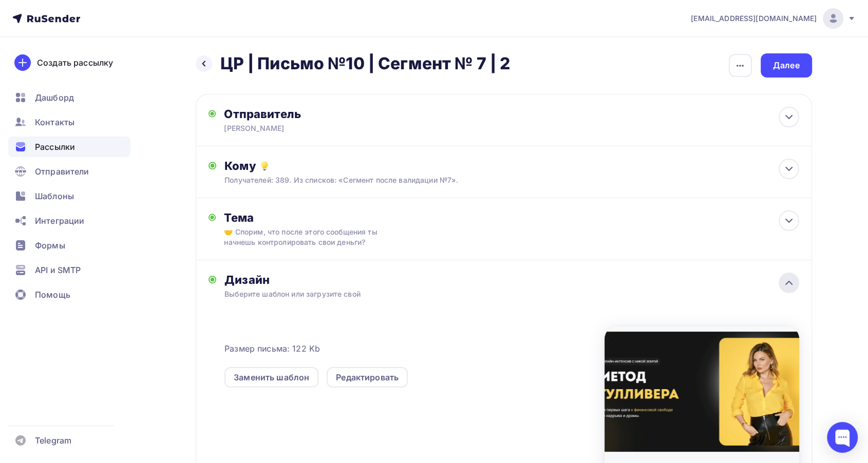 This screenshot has height=463, width=868. Describe the element at coordinates (62, 171) in the screenshot. I see `span: Отправители` at that location.